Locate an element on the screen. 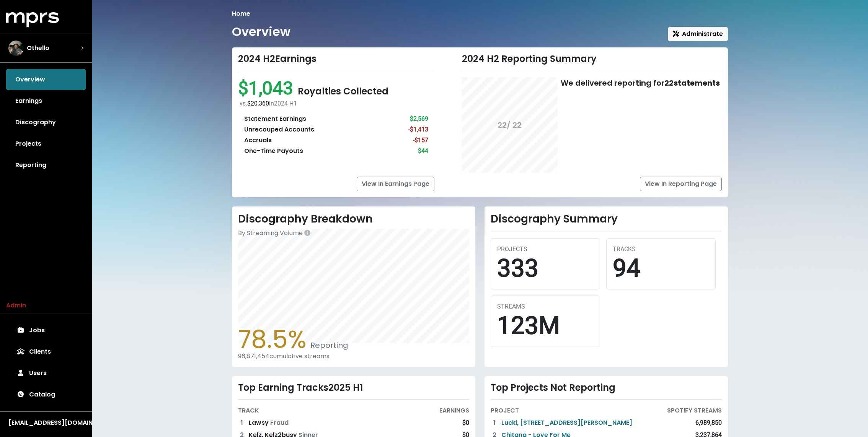  div: 94 is located at coordinates (661, 269).